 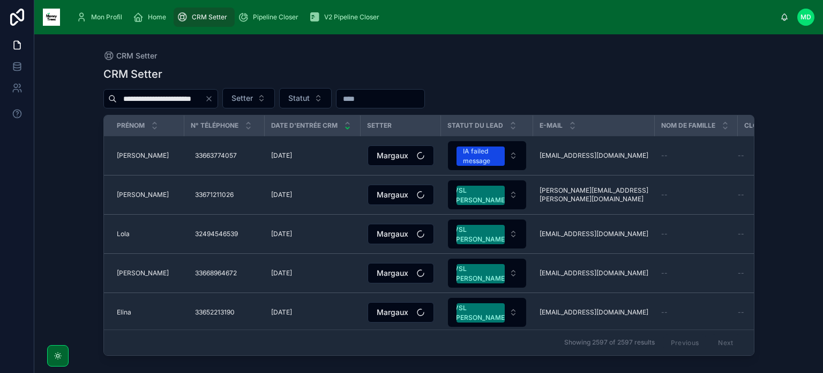 What do you see at coordinates (757, 125) in the screenshot?
I see `span: Closer` at bounding box center [757, 125].